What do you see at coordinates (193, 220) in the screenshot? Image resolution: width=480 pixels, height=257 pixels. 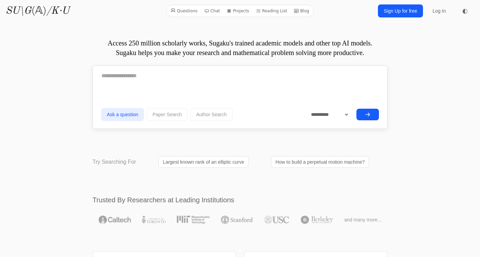 I see `img: MIT` at bounding box center [193, 220].